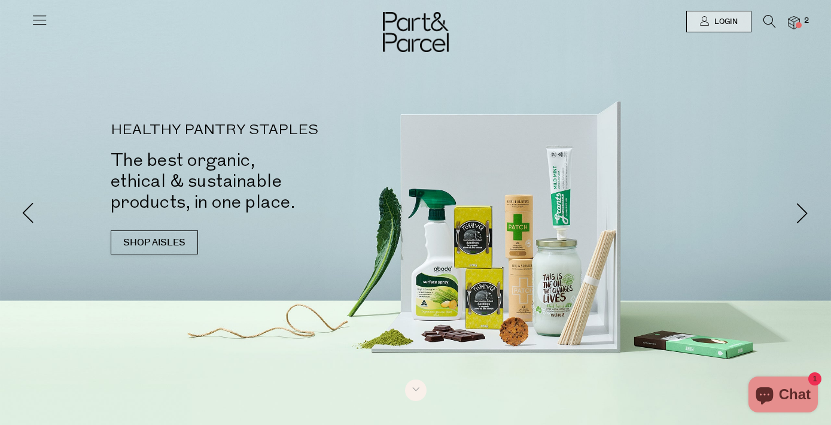 This screenshot has width=831, height=425. What do you see at coordinates (154, 242) in the screenshot?
I see `a: SHOP AISLES` at bounding box center [154, 242].